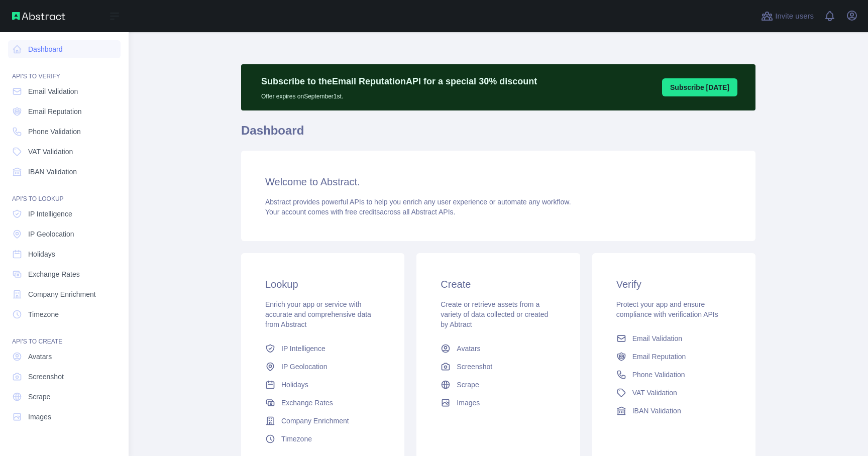 This screenshot has height=456, width=868. Describe the element at coordinates (498, 182) in the screenshot. I see `h3: Welcome to Abstract.` at that location.